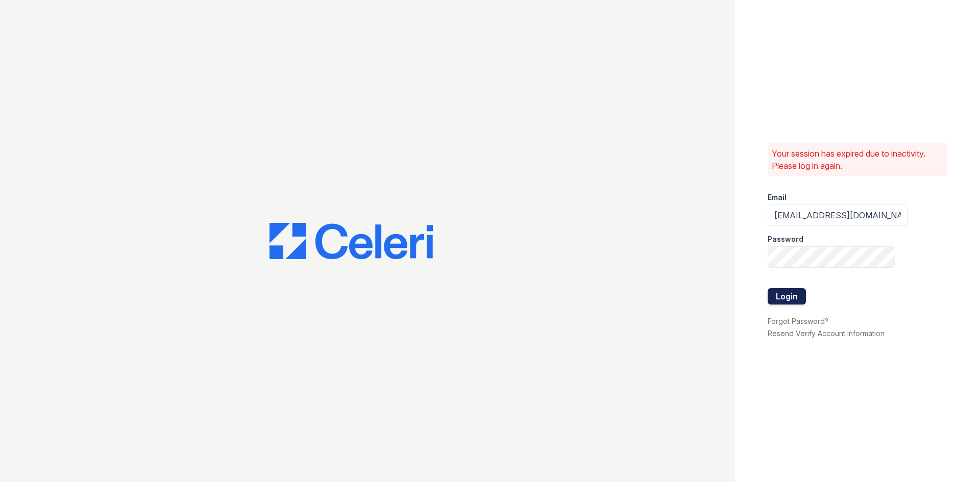 The height and width of the screenshot is (482, 980). I want to click on a: Forgot Password?, so click(798, 321).